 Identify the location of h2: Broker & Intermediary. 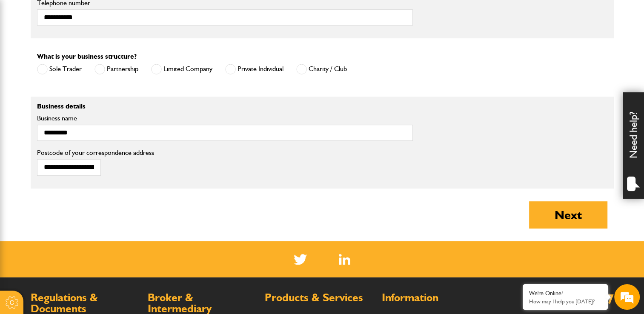
(202, 303).